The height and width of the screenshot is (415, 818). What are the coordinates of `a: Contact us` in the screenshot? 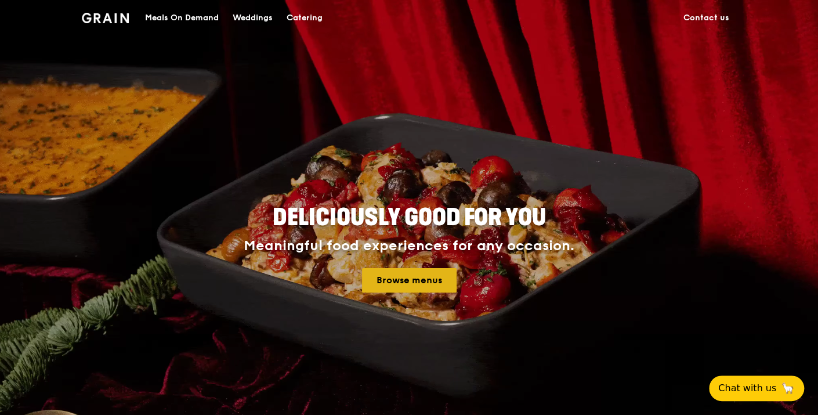 It's located at (706, 18).